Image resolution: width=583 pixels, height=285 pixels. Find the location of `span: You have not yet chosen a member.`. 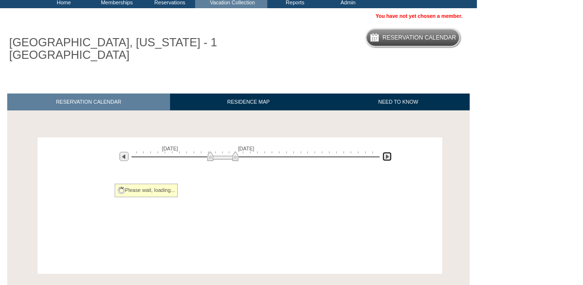

span: You have not yet chosen a member. is located at coordinates (420, 16).